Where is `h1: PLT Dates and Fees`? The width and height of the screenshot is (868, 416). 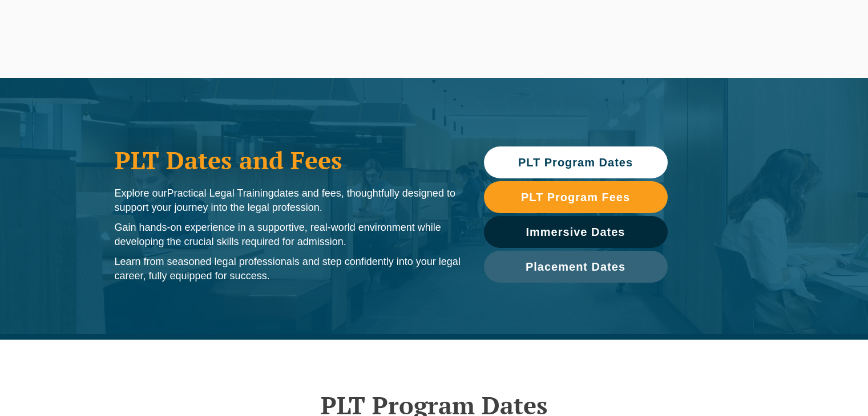 h1: PLT Dates and Fees is located at coordinates (288, 160).